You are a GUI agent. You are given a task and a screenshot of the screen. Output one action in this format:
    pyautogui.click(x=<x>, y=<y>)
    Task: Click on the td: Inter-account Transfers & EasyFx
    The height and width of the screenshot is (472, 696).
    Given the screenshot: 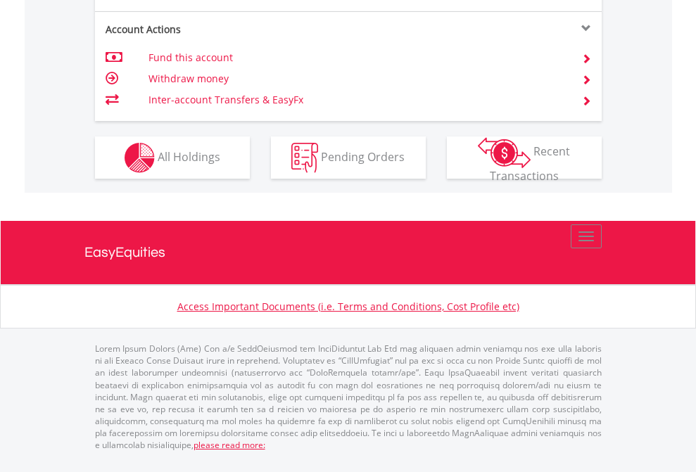 What is the action you would take?
    pyautogui.click(x=356, y=100)
    